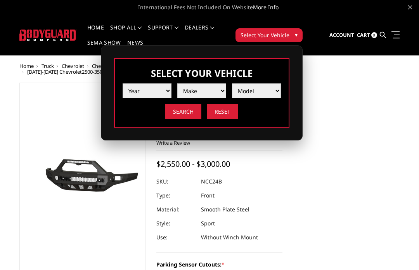 This screenshot has width=419, height=270. I want to click on dd: Smooth Plate Steel, so click(225, 210).